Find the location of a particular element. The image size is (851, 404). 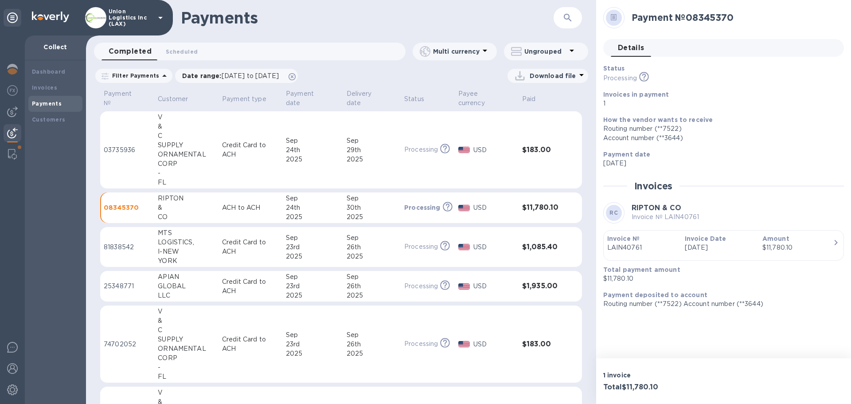

p: 03735936 is located at coordinates (127, 150).